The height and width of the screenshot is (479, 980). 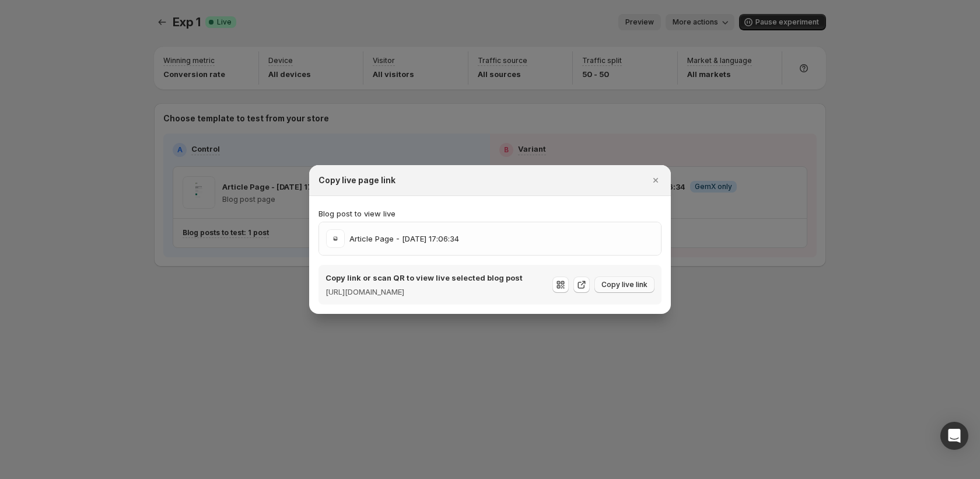 I want to click on button: Close, so click(x=655, y=180).